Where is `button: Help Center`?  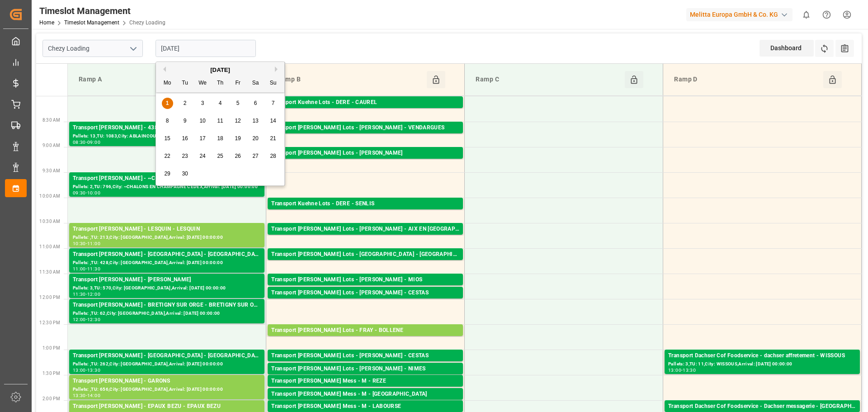 button: Help Center is located at coordinates (826, 14).